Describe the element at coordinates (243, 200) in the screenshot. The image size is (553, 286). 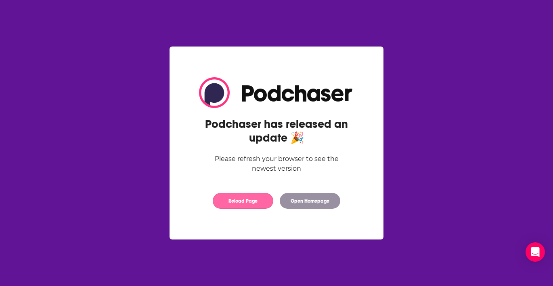
I see `button: Reload Page` at that location.